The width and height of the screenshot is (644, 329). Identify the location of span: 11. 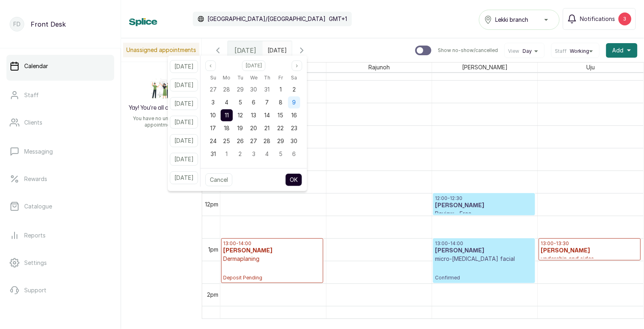
(227, 115).